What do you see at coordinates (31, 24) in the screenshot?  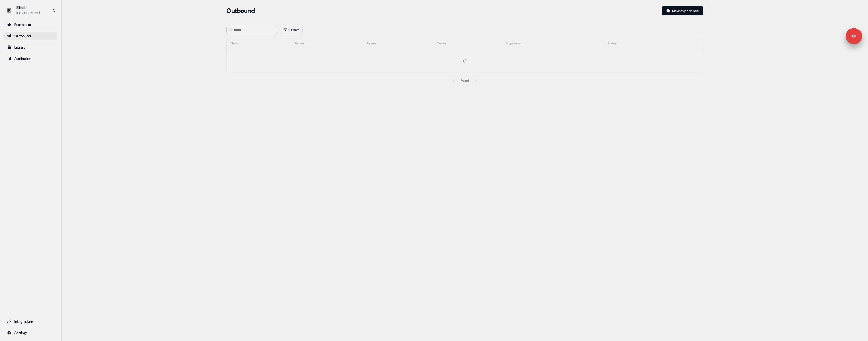 I see `div: Prospects` at bounding box center [31, 24].